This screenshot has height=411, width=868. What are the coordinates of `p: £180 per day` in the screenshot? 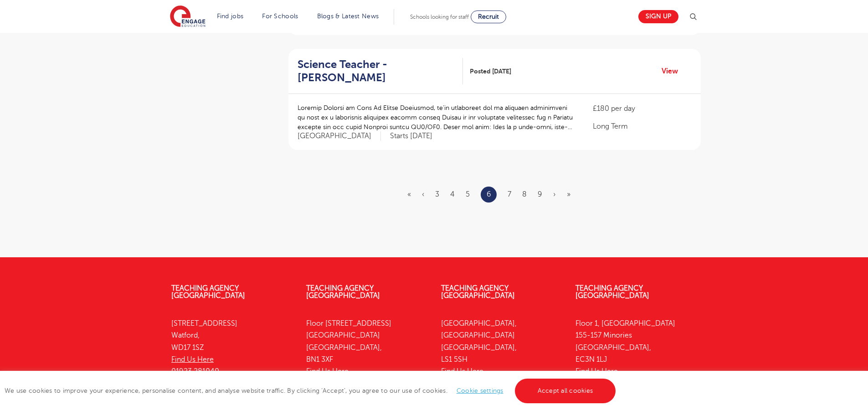 It's located at (642, 108).